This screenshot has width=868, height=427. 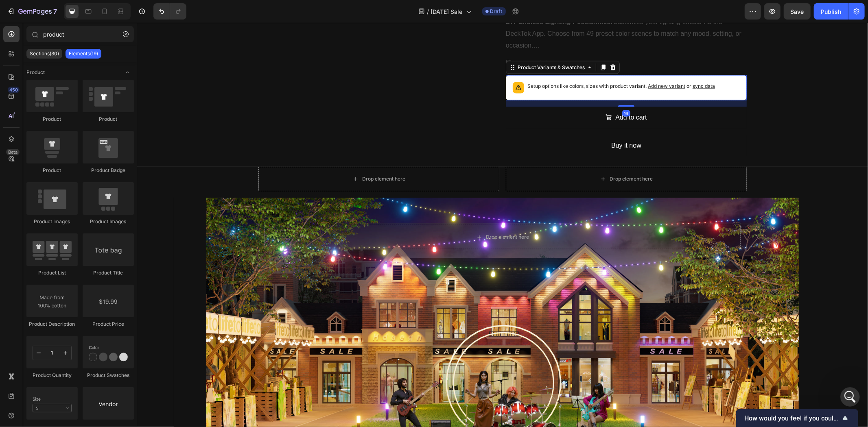 What do you see at coordinates (135, 11) in the screenshot?
I see `button: 主页` at bounding box center [135, 11].